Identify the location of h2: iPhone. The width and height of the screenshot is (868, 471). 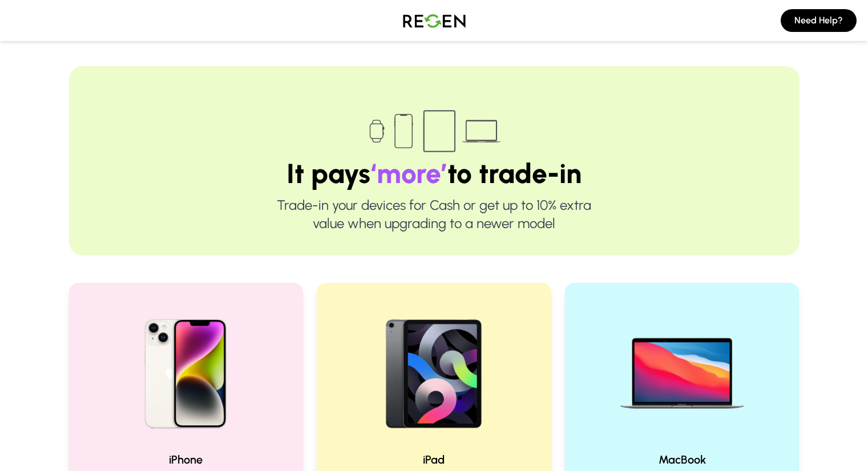
(186, 459).